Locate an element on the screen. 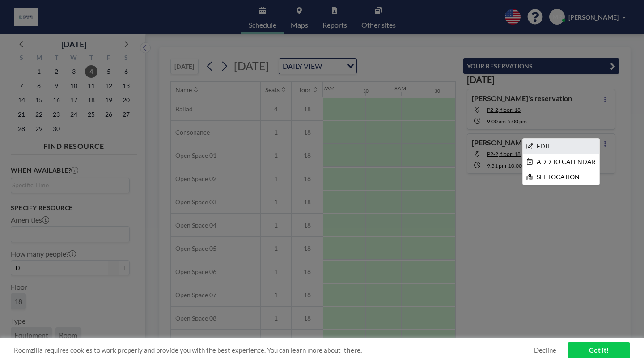  a: Got it! is located at coordinates (599, 350).